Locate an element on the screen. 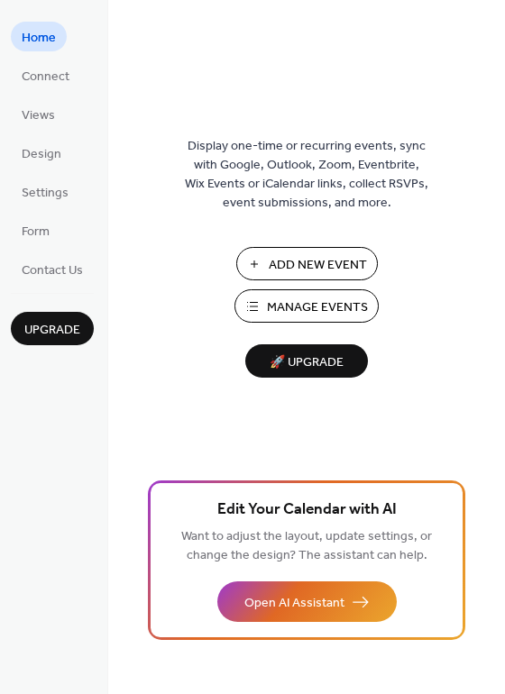  span: Design is located at coordinates (41, 154).